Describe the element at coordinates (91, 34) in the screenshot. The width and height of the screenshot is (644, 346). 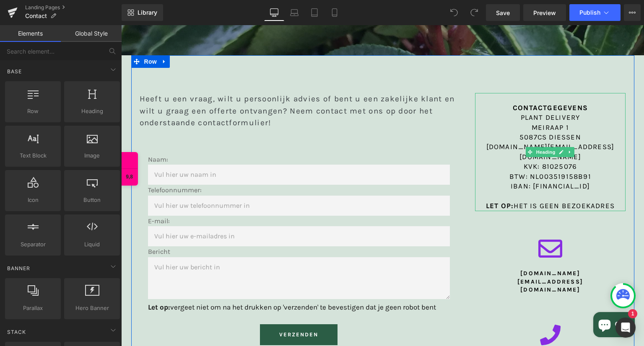
I see `a: Global Style` at that location.